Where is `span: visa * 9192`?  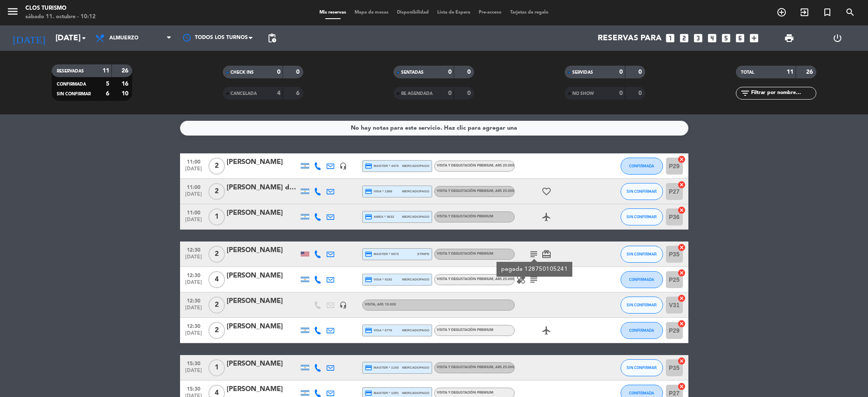 span: visa * 9192 is located at coordinates (379, 280).